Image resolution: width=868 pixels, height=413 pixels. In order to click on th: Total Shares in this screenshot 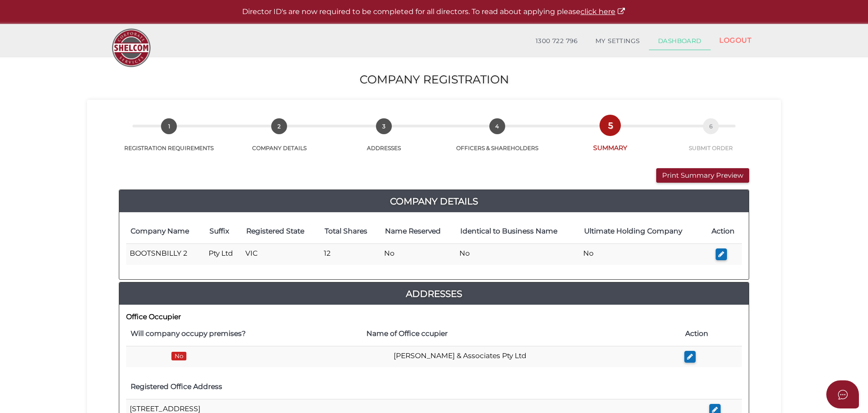, I will do `click(350, 232)`.